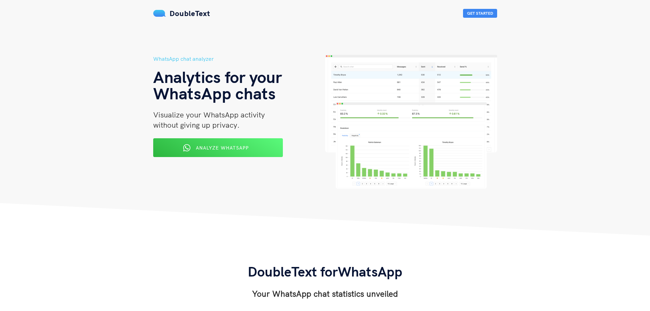  I want to click on a: Get Started, so click(480, 13).